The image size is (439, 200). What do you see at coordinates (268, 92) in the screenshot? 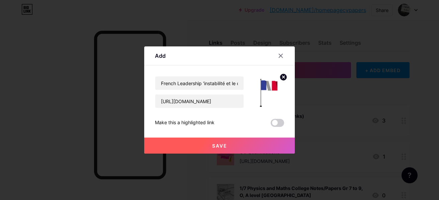
I see `img: link_thumbnail` at bounding box center [268, 92].